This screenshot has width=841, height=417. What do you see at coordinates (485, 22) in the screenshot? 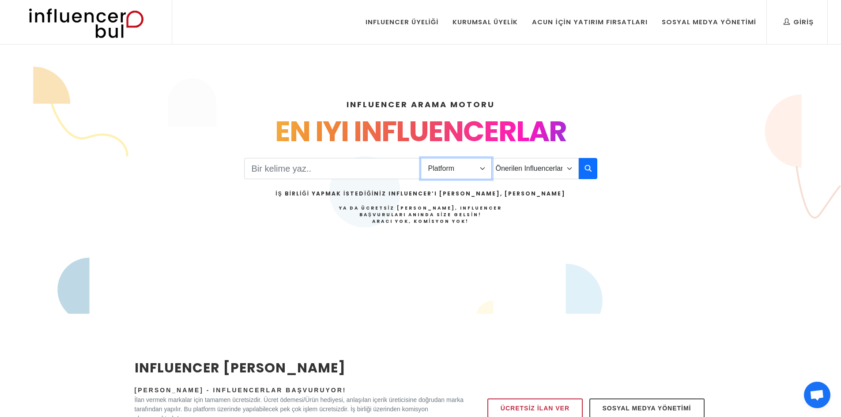
I see `div: Kurumsal Üyelik` at bounding box center [485, 22].